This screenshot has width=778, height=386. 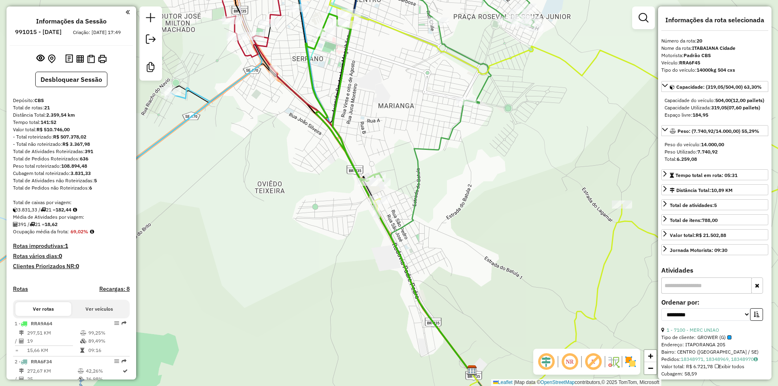 What do you see at coordinates (715, 20) in the screenshot?
I see `h4: Informações da rota selecionada` at bounding box center [715, 20].